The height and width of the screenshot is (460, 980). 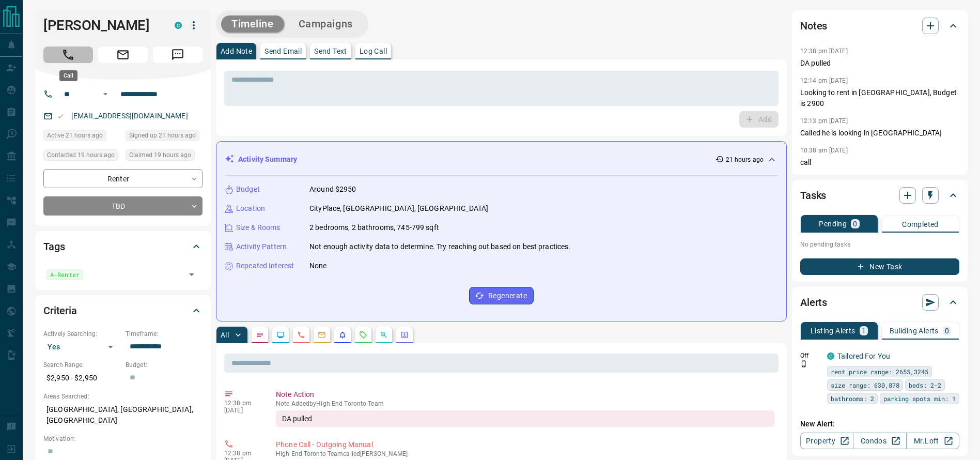 I want to click on span: size range: 630,878, so click(x=865, y=385).